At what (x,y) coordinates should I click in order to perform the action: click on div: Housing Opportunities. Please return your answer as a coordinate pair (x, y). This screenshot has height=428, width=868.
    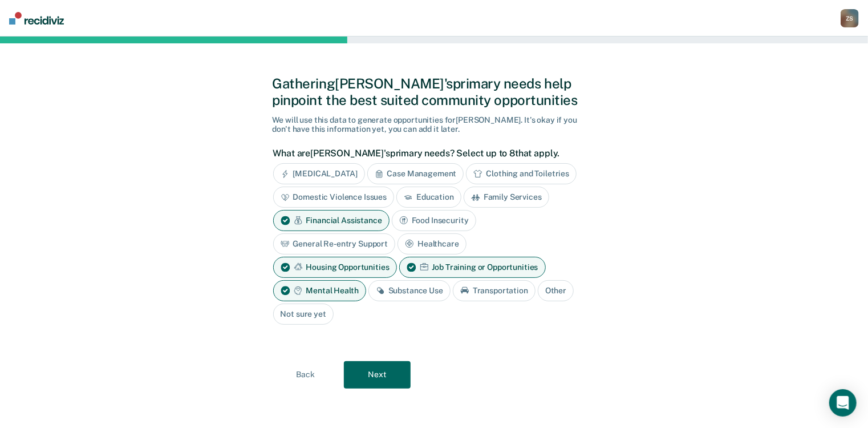
    Looking at the image, I should click on (335, 267).